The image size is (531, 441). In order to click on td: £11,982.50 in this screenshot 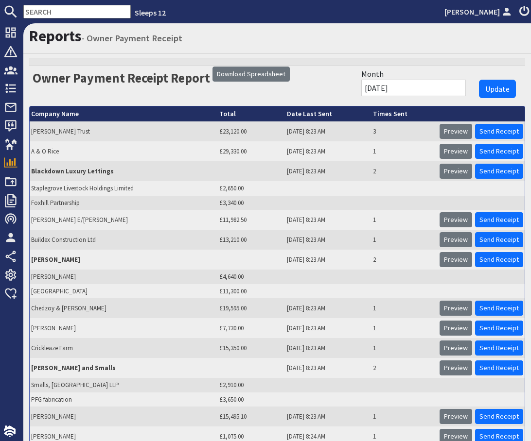, I will do `click(251, 220)`.